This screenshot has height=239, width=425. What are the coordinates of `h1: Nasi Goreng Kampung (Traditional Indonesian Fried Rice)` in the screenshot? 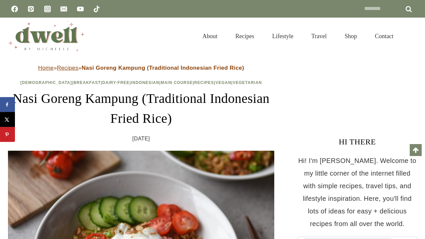 It's located at (141, 109).